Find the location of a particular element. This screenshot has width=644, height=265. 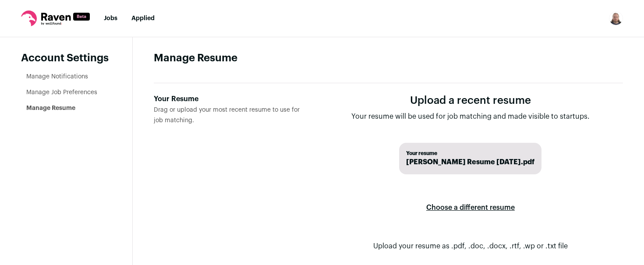

label: Choose a different resume is located at coordinates (471, 207).